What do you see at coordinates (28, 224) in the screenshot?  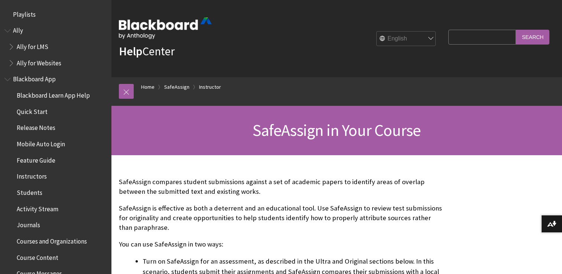 I see `span: Journals` at bounding box center [28, 224].